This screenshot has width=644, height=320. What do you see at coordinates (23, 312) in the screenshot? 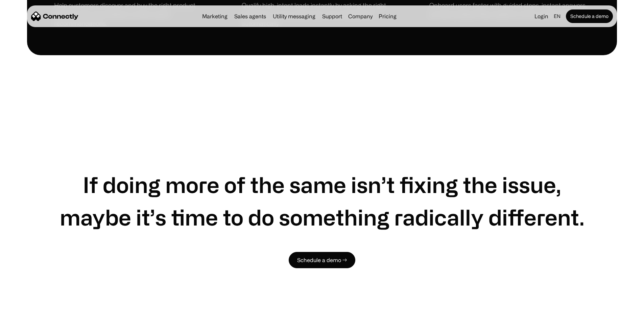
I see `aside: Language selected: English` at bounding box center [23, 312].